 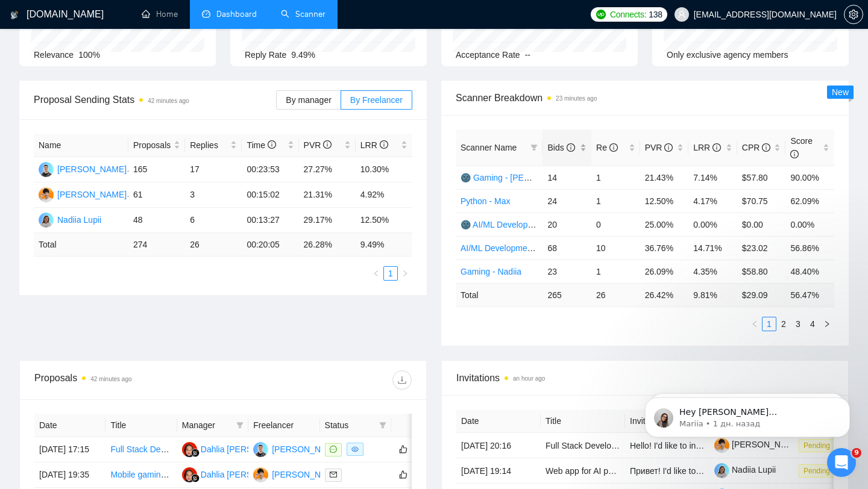 I want to click on td: 26, so click(x=213, y=244).